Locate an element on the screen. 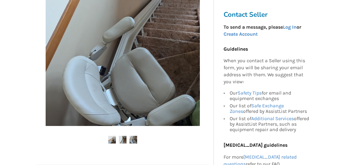 The height and width of the screenshot is (165, 355). strong: To send a message, please or is located at coordinates (262, 30).